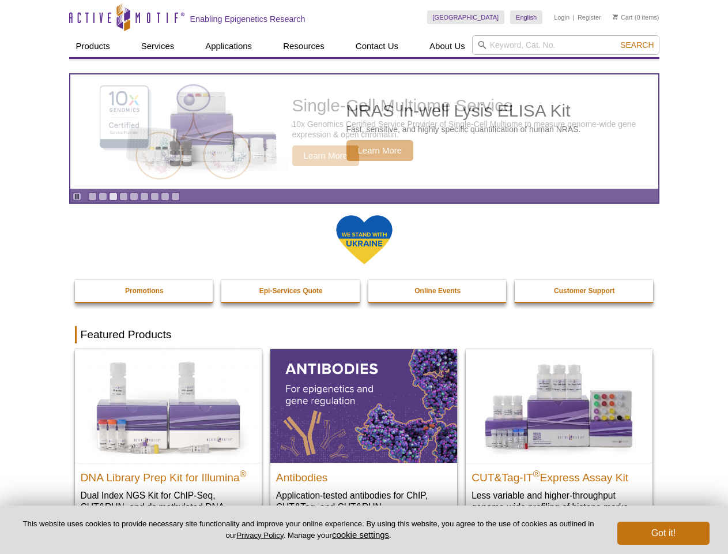 The height and width of the screenshot is (554, 728). What do you see at coordinates (123, 196) in the screenshot?
I see `a: Go to slide 4` at bounding box center [123, 196].